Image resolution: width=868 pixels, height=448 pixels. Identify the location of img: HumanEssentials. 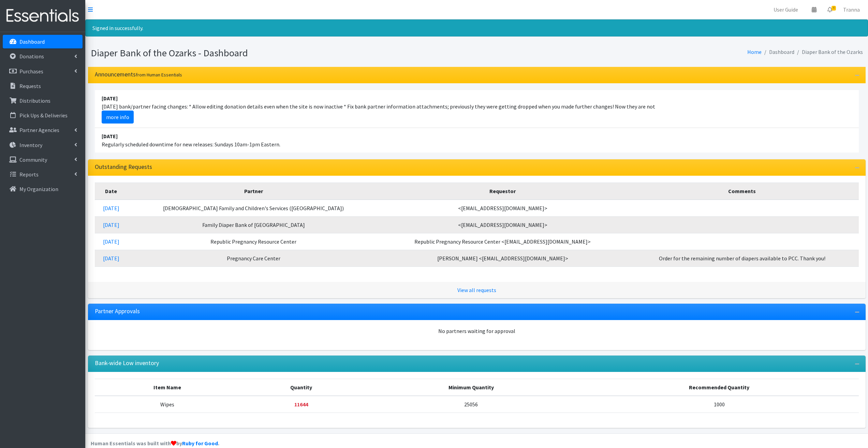
(42, 16).